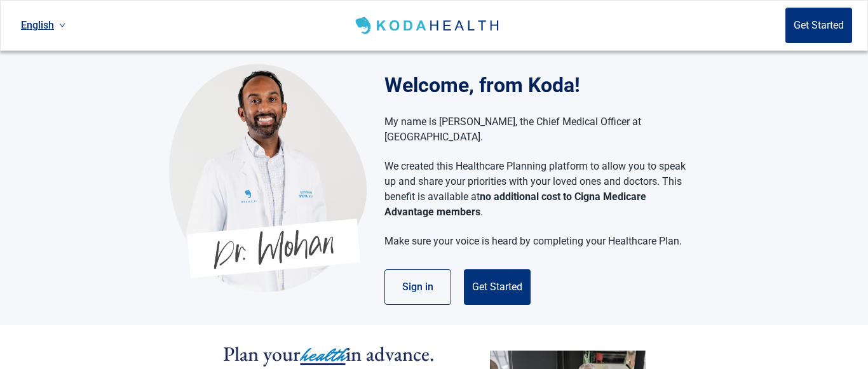  What do you see at coordinates (323, 355) in the screenshot?
I see `span: health` at bounding box center [323, 355].